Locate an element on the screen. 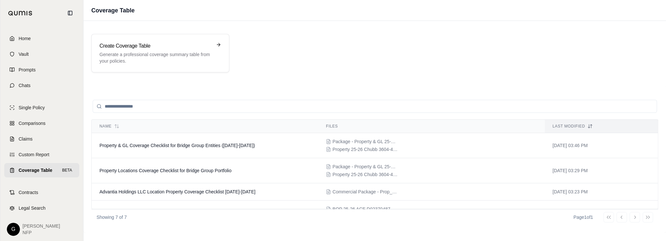 Image resolution: width=666 pixels, height=241 pixels. span: BETA is located at coordinates (67, 170).